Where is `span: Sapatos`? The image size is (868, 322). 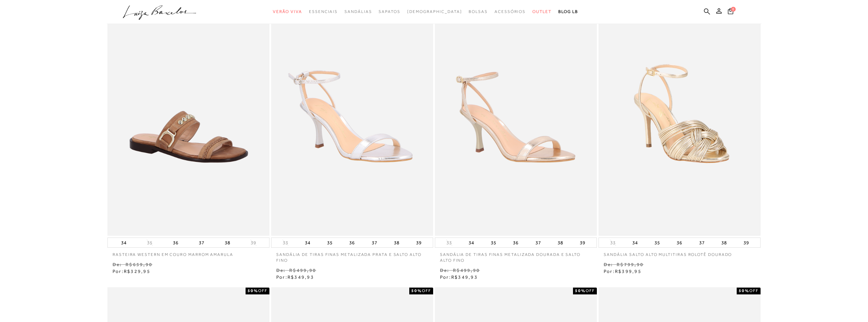
span: Sapatos is located at coordinates (389, 12).